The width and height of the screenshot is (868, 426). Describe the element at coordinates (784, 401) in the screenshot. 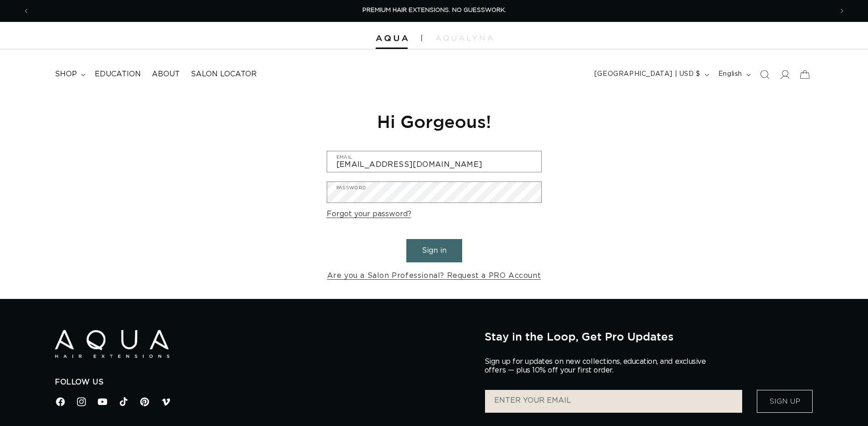

I see `button: Sign Up` at that location.